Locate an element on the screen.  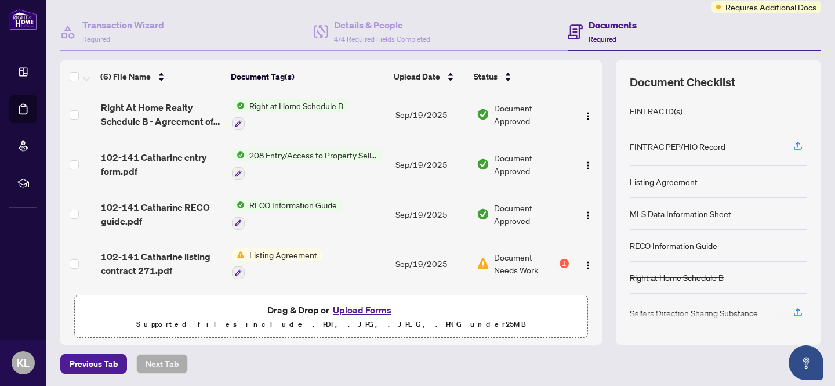
div: MLS Data Information Sheet is located at coordinates (680, 213).